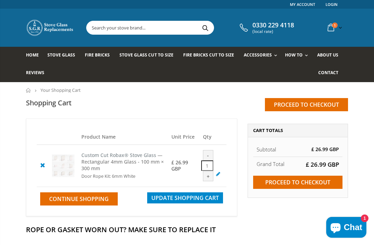 This screenshot has width=374, height=245. I want to click on span: Reviews, so click(35, 72).